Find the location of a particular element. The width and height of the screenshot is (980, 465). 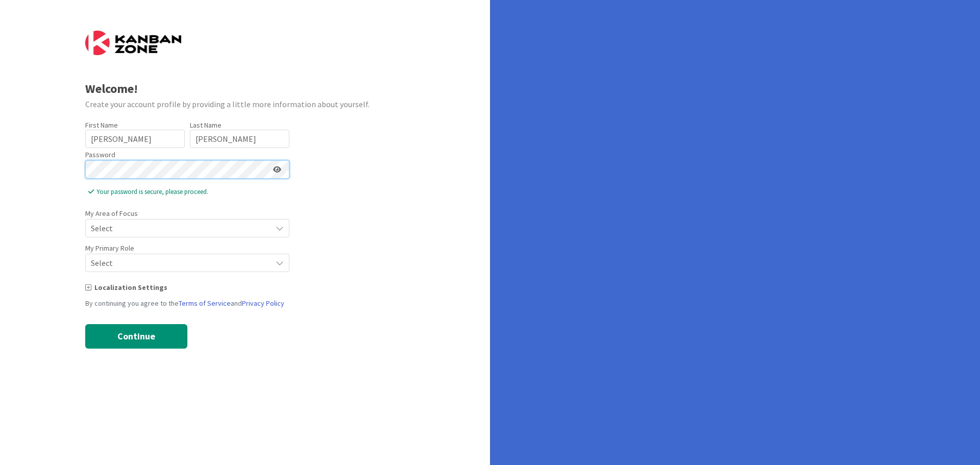

div: Welcome! is located at coordinates (245, 89).